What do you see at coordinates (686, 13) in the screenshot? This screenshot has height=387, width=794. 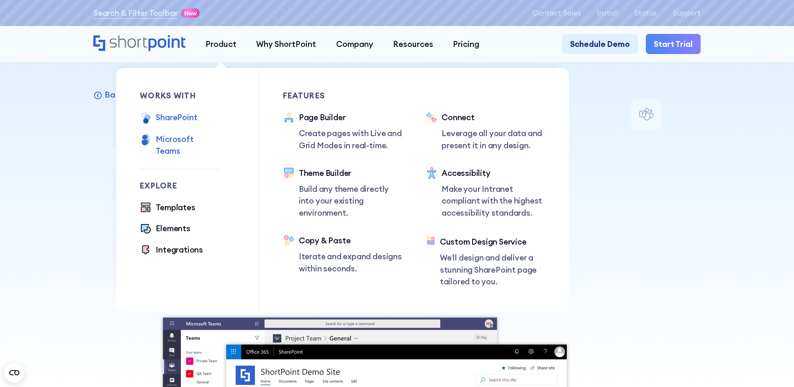 I see `a: Support` at bounding box center [686, 13].